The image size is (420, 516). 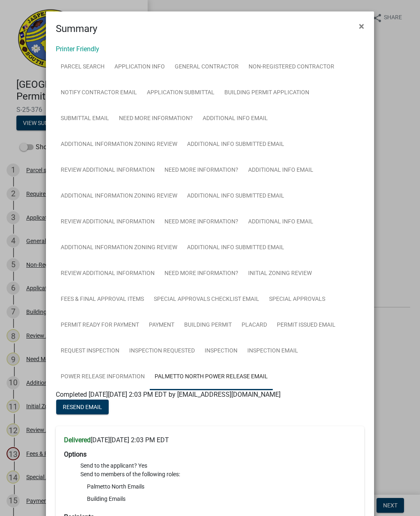 I want to click on a: Initial Zoning Review, so click(x=279, y=274).